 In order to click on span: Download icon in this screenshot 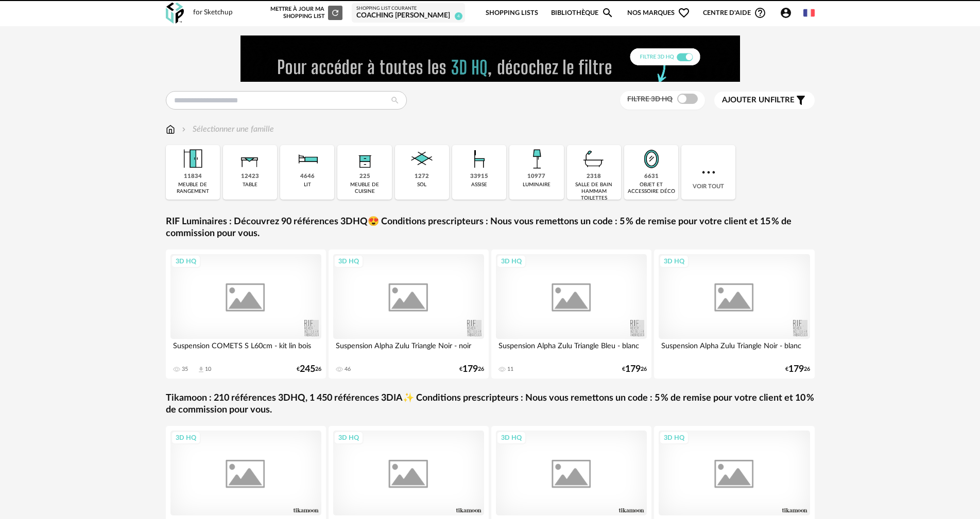, I will do `click(201, 369)`.